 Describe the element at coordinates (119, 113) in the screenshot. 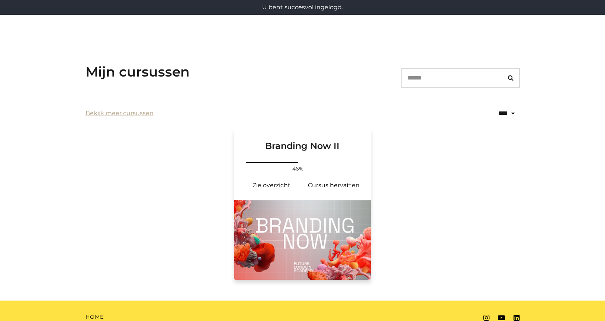

I see `a: Bekijk meer cursussen` at that location.